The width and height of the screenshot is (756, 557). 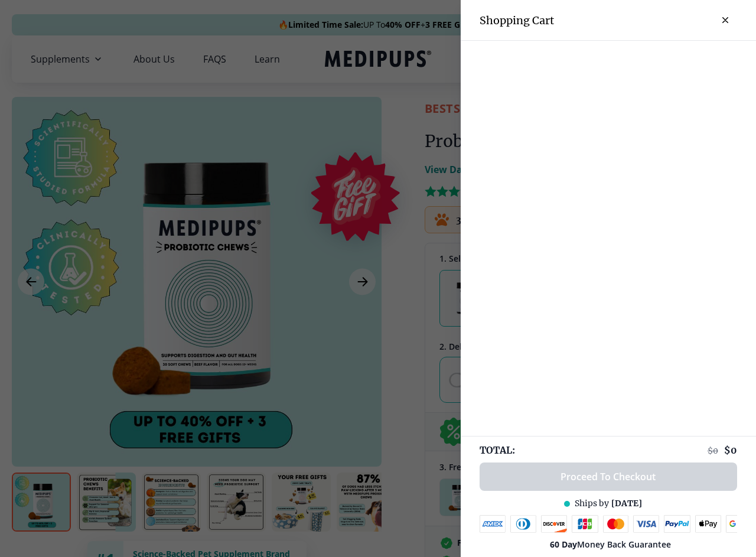 What do you see at coordinates (611, 544) in the screenshot?
I see `span: Money Back Guarantee` at bounding box center [611, 544].